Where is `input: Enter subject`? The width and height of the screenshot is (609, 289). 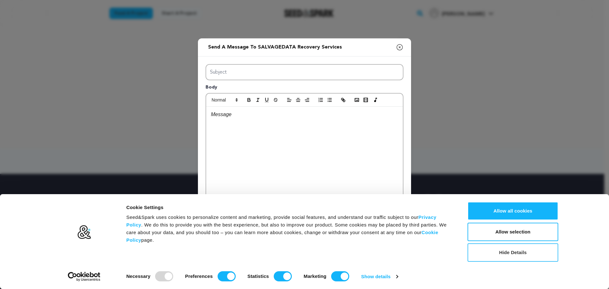 input: Enter subject is located at coordinates (305, 72).